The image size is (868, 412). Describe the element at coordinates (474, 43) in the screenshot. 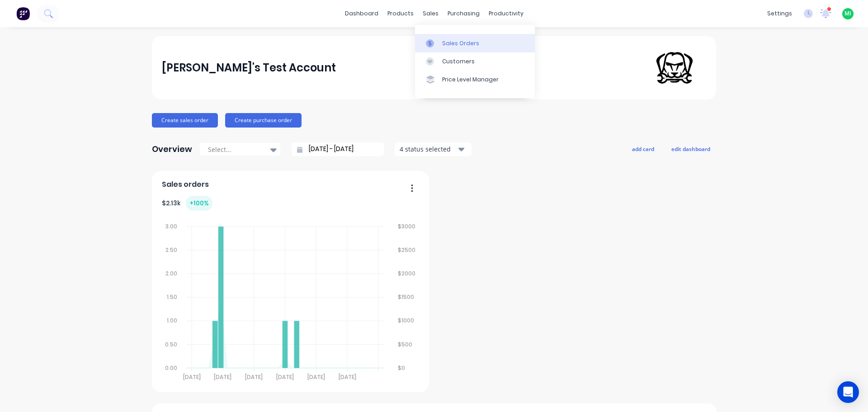

I see `a: Sales Orders` at that location.